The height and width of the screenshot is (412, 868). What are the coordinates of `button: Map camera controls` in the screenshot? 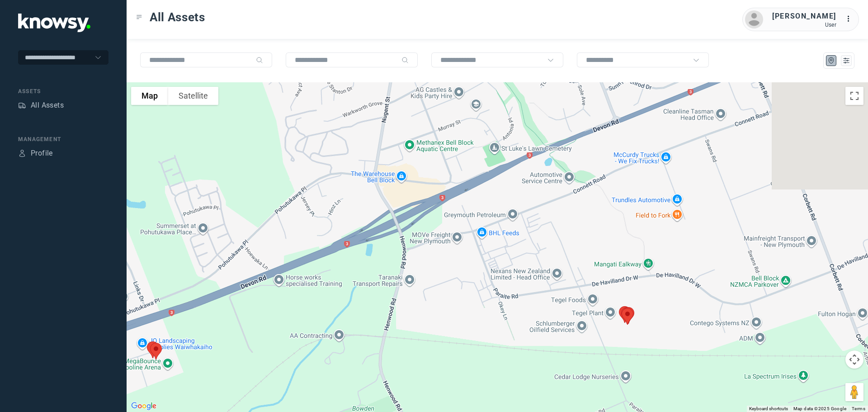 It's located at (854, 359).